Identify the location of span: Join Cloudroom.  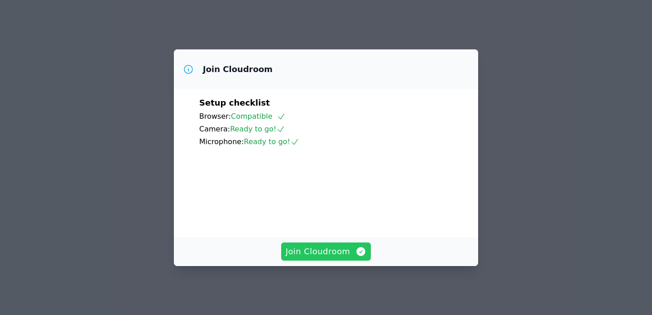
(326, 251).